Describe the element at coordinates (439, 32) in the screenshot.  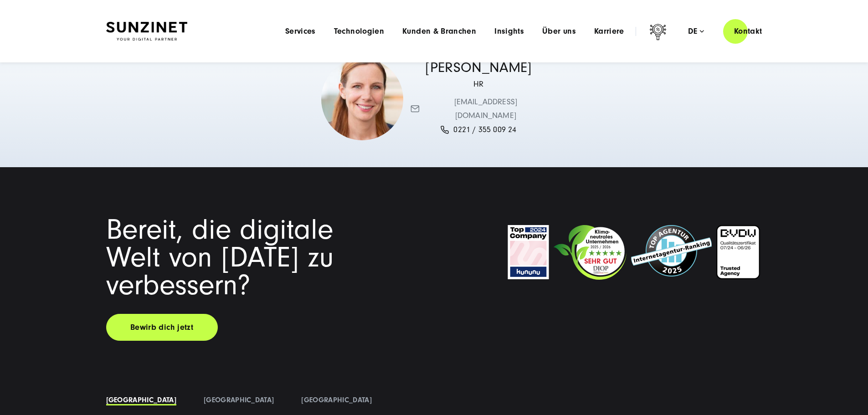
I see `a: Kunden & Branchen` at that location.